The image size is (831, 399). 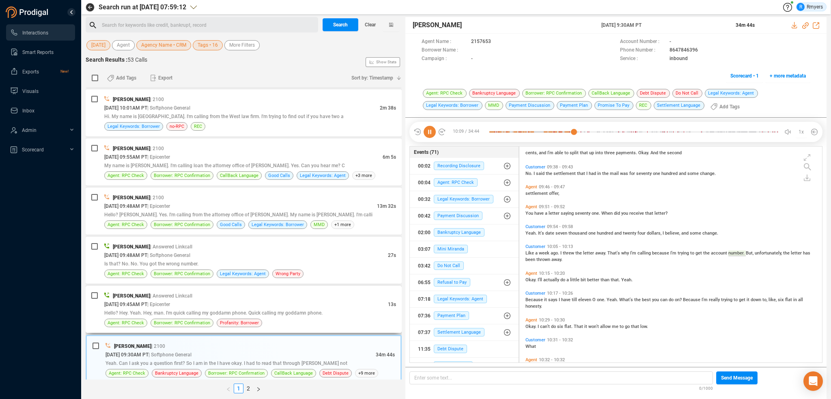 What do you see at coordinates (29, 130) in the screenshot?
I see `span: Admin` at bounding box center [29, 130].